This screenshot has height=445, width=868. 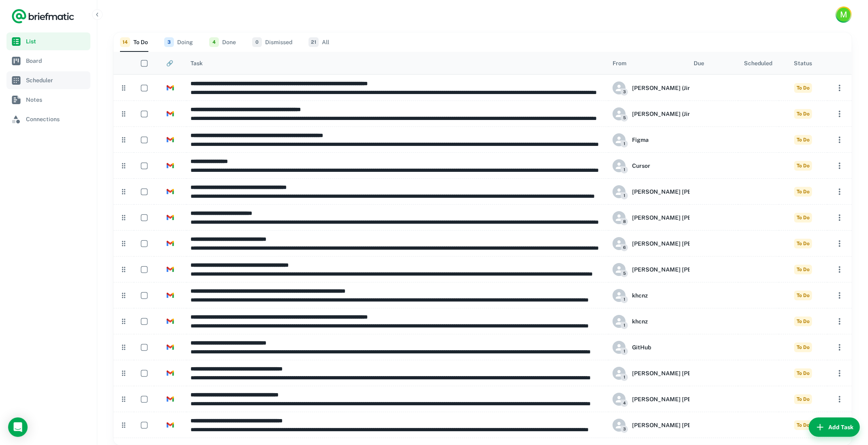 What do you see at coordinates (48, 119) in the screenshot?
I see `a: Connections` at bounding box center [48, 119].